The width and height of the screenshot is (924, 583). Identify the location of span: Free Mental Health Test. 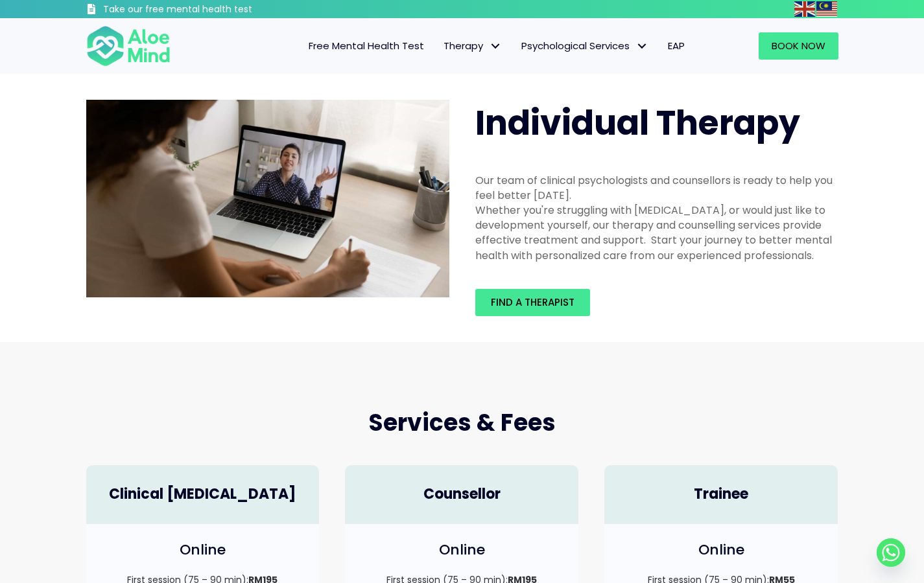
(367, 46).